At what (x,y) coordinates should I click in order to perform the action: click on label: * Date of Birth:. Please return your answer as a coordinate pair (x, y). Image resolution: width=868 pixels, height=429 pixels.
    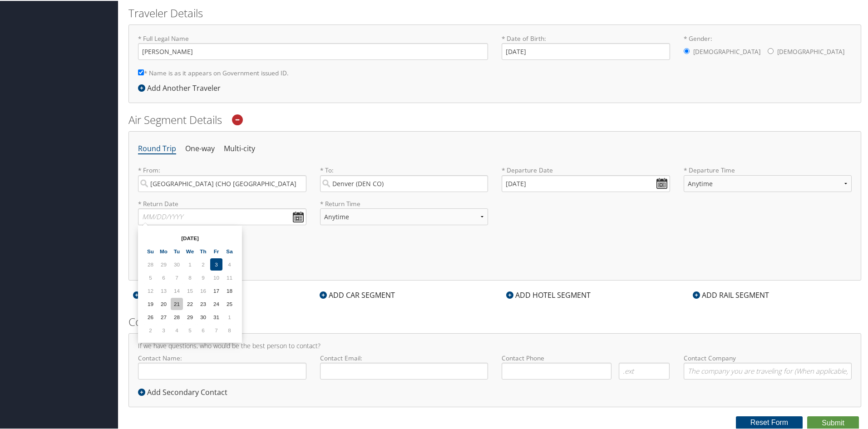
    Looking at the image, I should click on (585, 46).